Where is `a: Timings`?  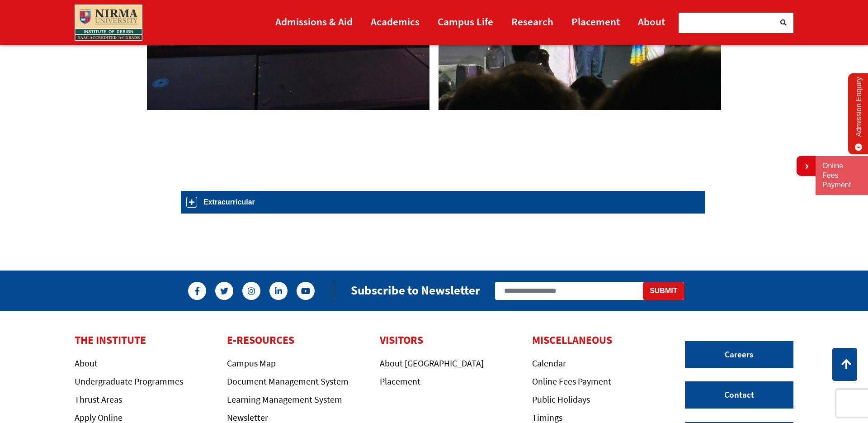
a: Timings is located at coordinates (547, 417).